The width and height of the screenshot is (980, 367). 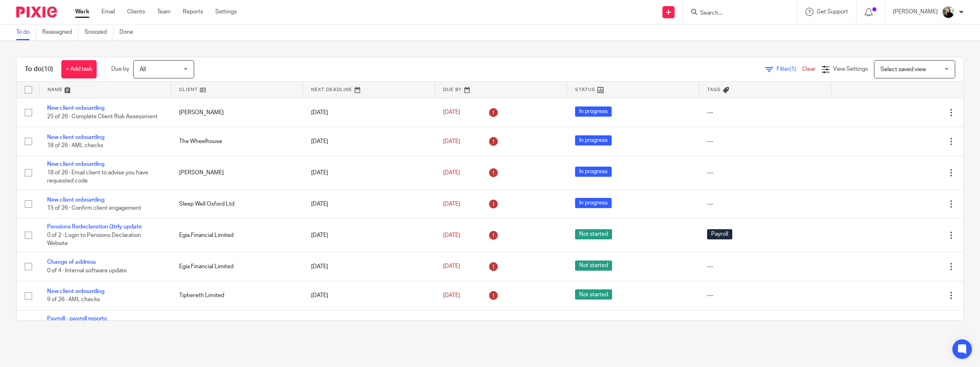 I want to click on a: Clear, so click(x=808, y=69).